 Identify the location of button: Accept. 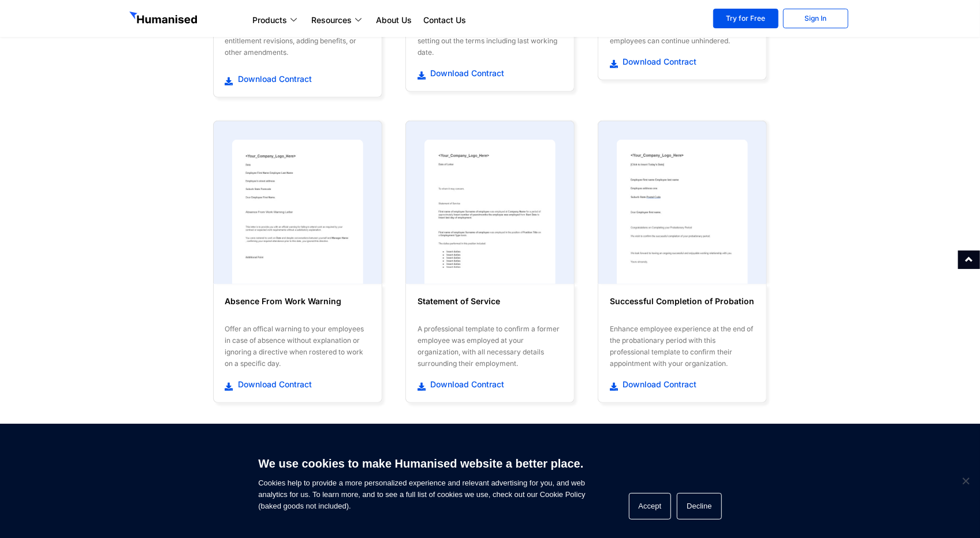
(651, 507).